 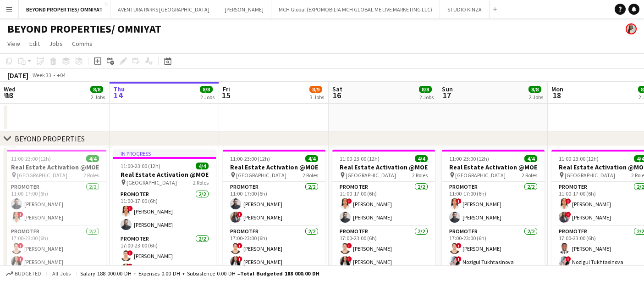 What do you see at coordinates (61, 273) in the screenshot?
I see `span: All jobs` at bounding box center [61, 273].